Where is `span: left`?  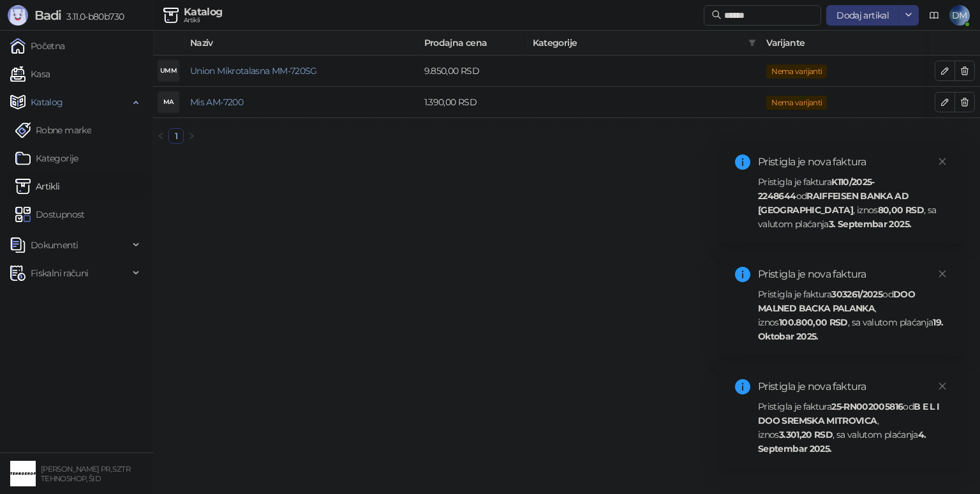 span: left is located at coordinates (161, 136).